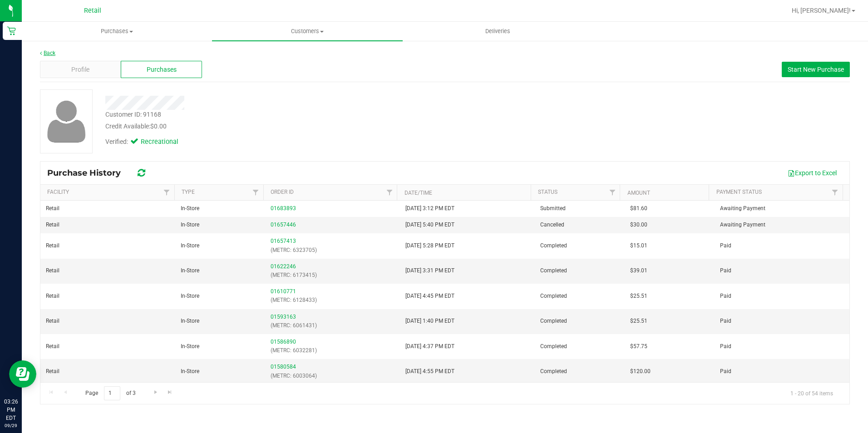 This screenshot has height=433, width=868. I want to click on p: 03:26 PM EDT, so click(11, 410).